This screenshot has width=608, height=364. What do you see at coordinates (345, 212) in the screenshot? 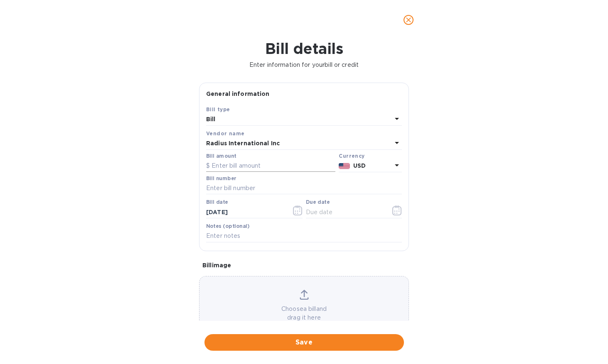
I see `input: Due date` at bounding box center [345, 212].